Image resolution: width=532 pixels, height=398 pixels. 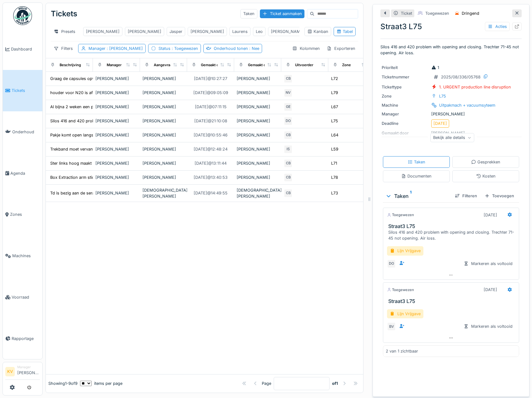 I want to click on div: BV, so click(x=391, y=326).